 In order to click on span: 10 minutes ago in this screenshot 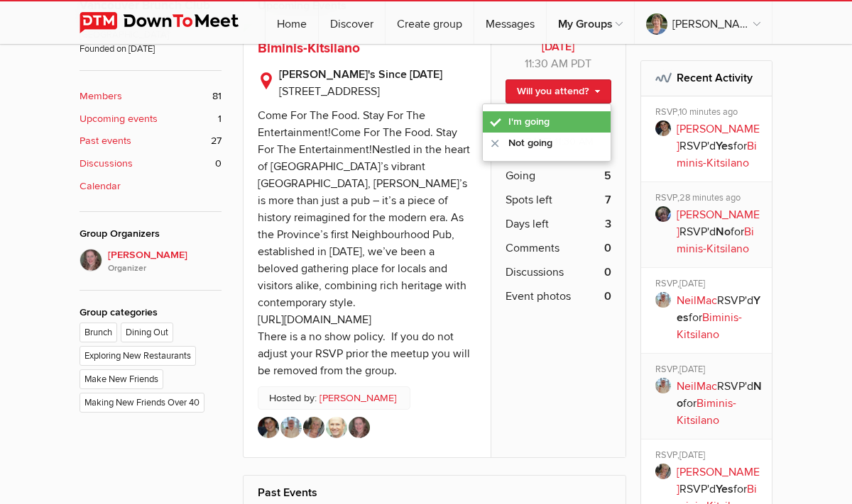, I will do `click(708, 112)`.